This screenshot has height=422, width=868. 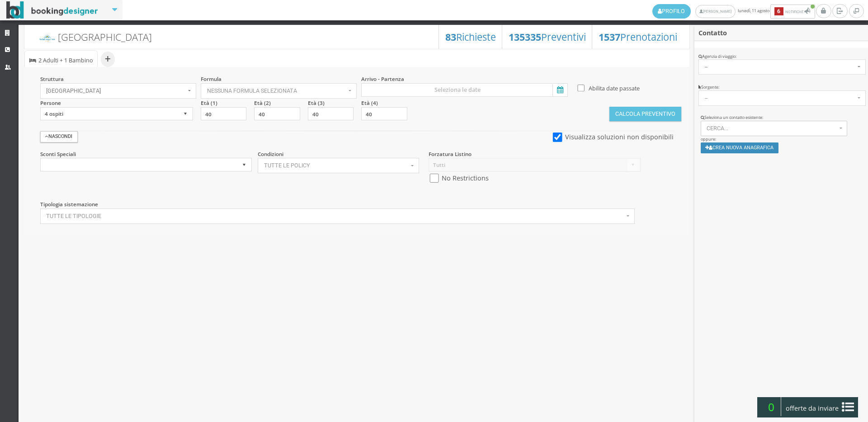 What do you see at coordinates (781, 118) in the screenshot?
I see `div: Seleziona un contatto esistente:` at bounding box center [781, 118].